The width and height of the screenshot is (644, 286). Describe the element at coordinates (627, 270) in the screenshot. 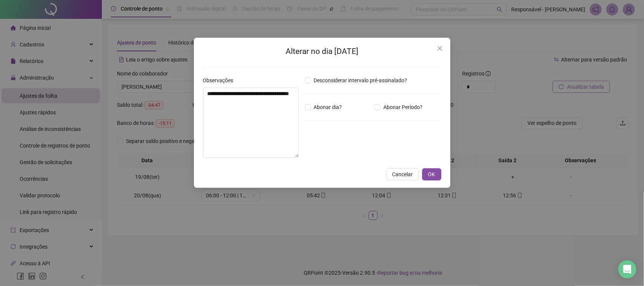

I see `div: Open Intercom Messenger` at that location.